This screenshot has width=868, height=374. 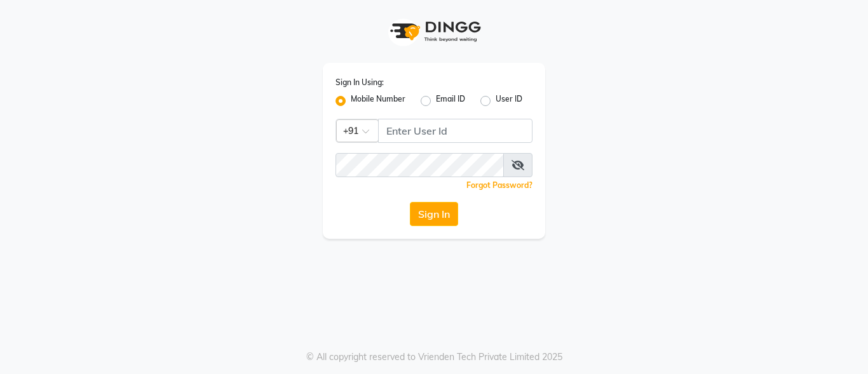 What do you see at coordinates (451, 101) in the screenshot?
I see `label: Email ID` at bounding box center [451, 101].